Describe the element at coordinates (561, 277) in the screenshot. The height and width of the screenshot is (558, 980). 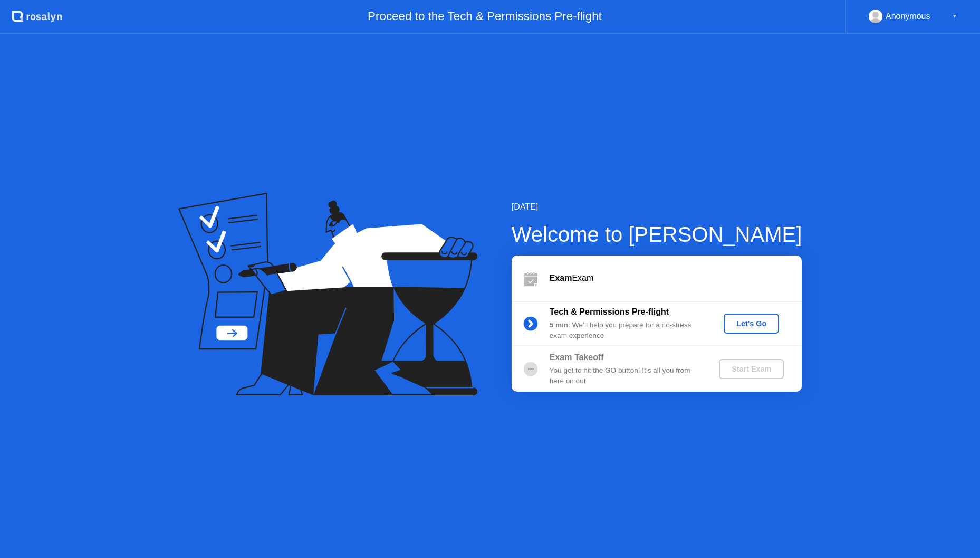
I see `b: Exam` at that location.